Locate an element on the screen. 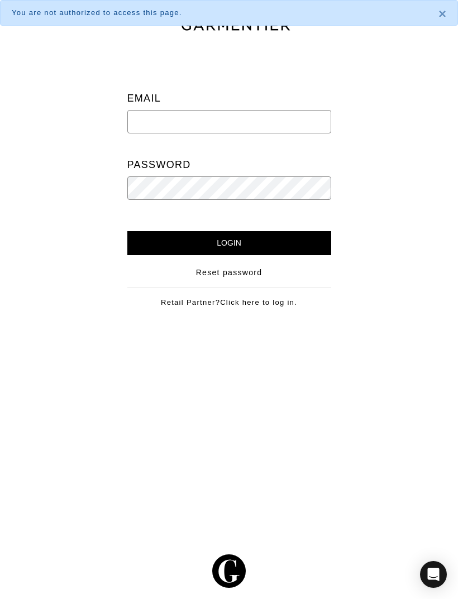 The height and width of the screenshot is (599, 458). a: Click here to log in. is located at coordinates (259, 302).